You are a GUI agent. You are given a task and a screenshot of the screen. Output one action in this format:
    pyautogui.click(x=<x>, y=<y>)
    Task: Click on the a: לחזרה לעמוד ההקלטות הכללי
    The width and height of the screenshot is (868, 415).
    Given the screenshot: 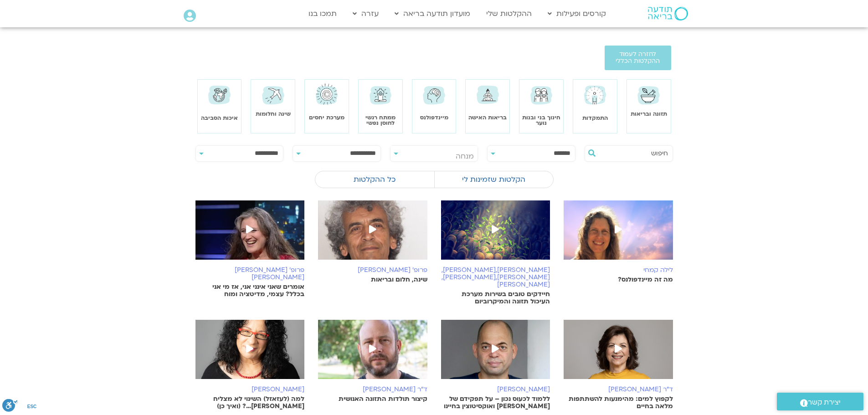 What is the action you would take?
    pyautogui.click(x=638, y=58)
    